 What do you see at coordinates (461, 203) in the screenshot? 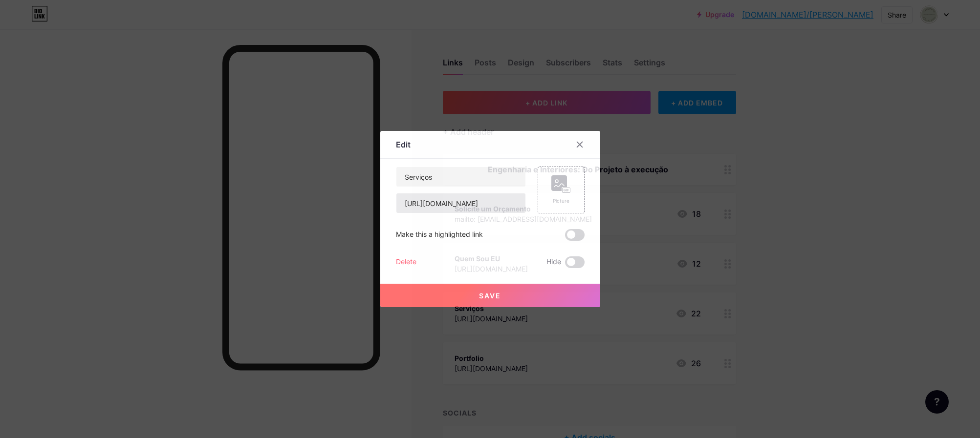
I see `input: URL` at bounding box center [461, 203].